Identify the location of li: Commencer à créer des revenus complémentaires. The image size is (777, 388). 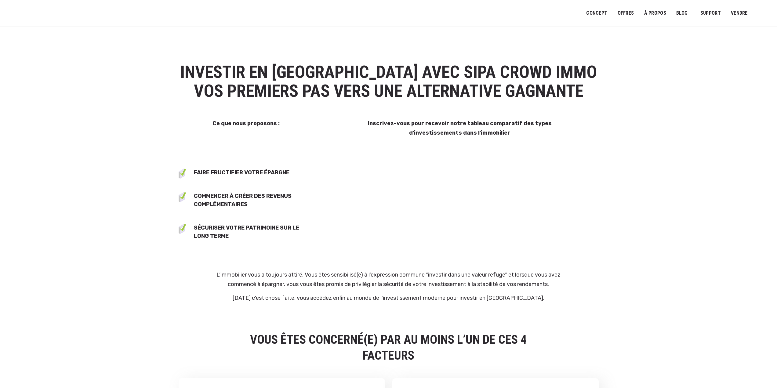
(254, 200).